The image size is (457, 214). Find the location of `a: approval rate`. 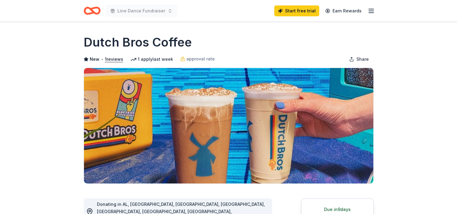

a: approval rate is located at coordinates (198, 59).